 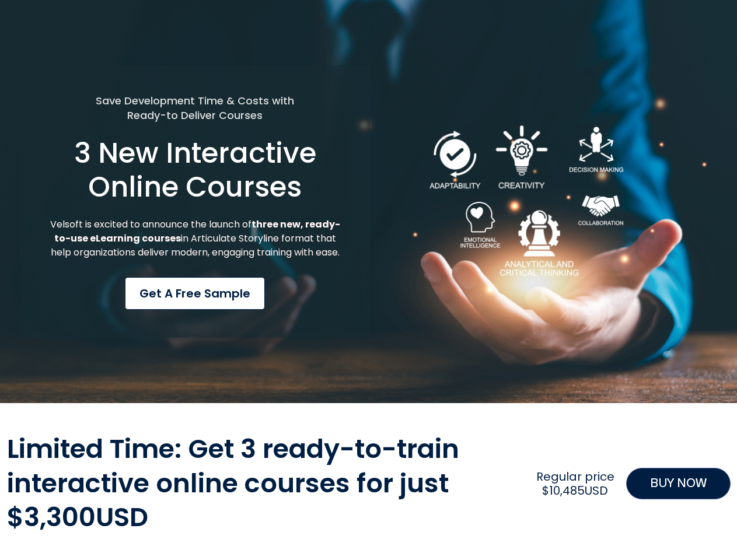 What do you see at coordinates (195, 108) in the screenshot?
I see `h5: Save Development Time & Costs with Ready-to Deliver Courses` at bounding box center [195, 108].